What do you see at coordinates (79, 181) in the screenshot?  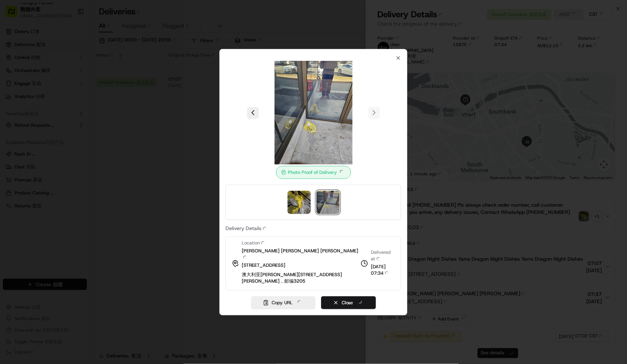 I see `span: Pylon` at bounding box center [79, 181].